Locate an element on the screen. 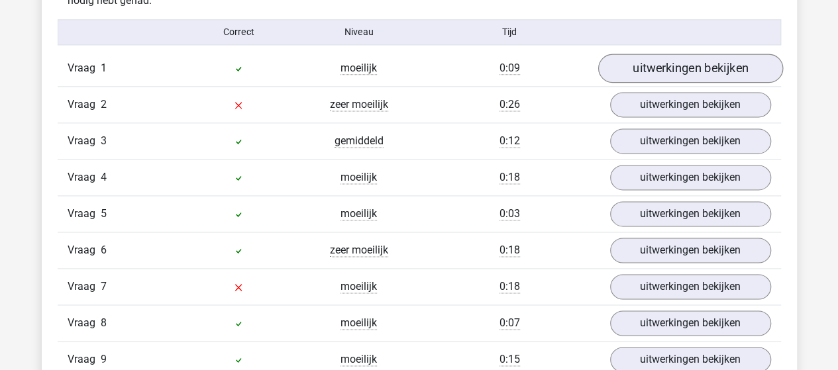  span: 0:07 is located at coordinates (509, 323).